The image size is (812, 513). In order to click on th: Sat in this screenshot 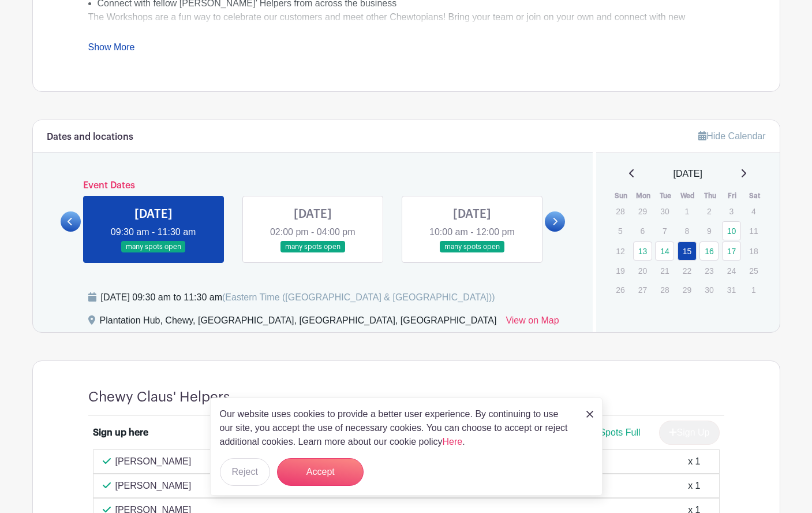, I will do `click(755, 196)`.